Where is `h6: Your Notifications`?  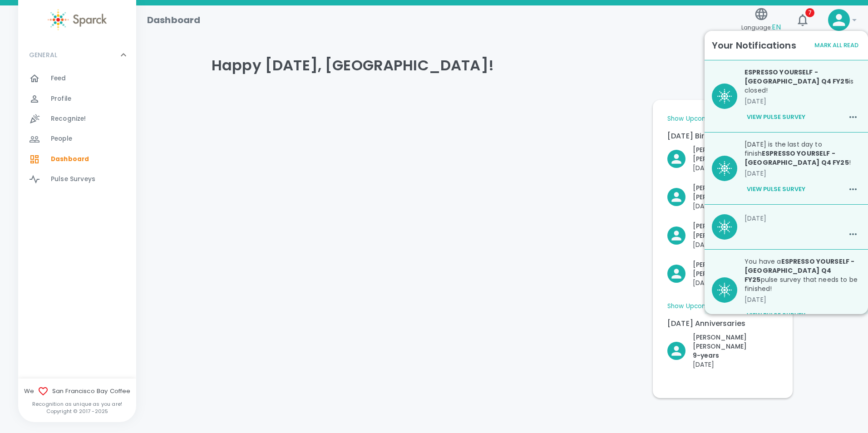 h6: Your Notifications is located at coordinates (754, 46).